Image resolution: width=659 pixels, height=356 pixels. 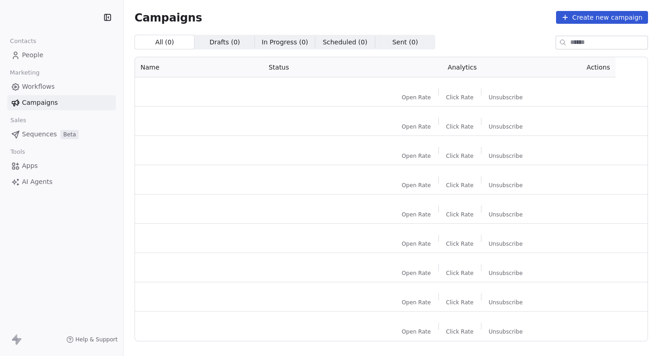 What do you see at coordinates (225, 42) in the screenshot?
I see `span: Drafts ( 0 )` at bounding box center [225, 42].